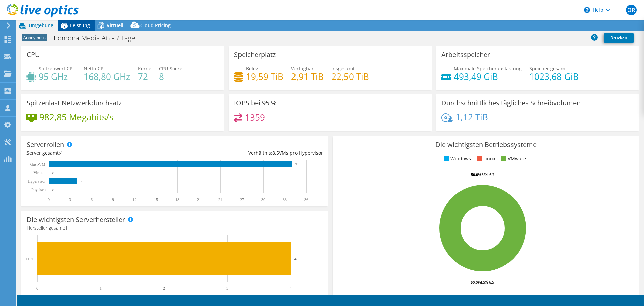  Describe the element at coordinates (487, 282) in the screenshot. I see `tspan: ESXi 6.5` at that location.